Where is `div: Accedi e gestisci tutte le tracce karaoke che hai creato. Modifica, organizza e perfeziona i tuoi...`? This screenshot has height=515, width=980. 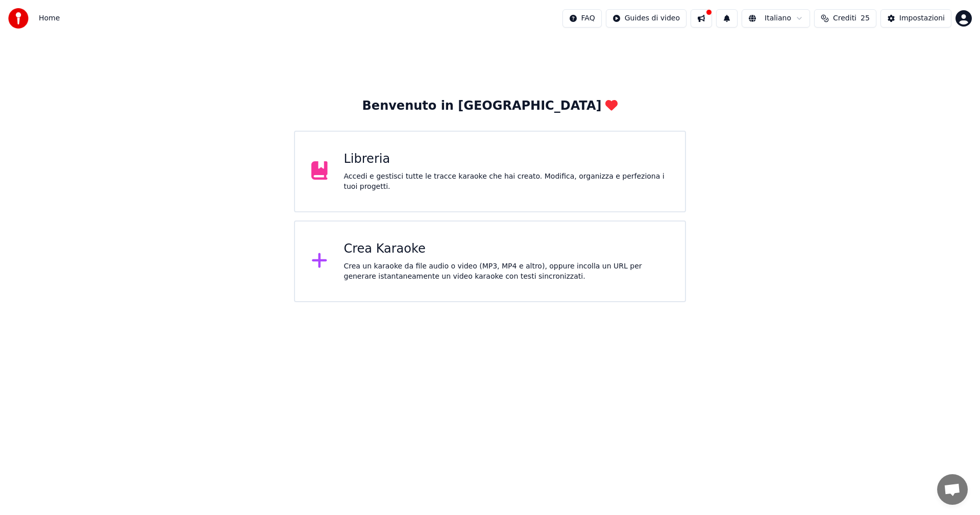 div: Accedi e gestisci tutte le tracce karaoke che hai creato. Modifica, organizza e perfeziona i tuoi... is located at coordinates (506, 182).